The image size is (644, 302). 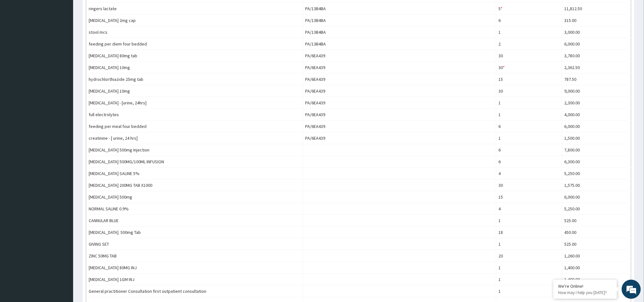 I want to click on textarea: Type your message and hit 'Enter', so click(x=62, y=185).